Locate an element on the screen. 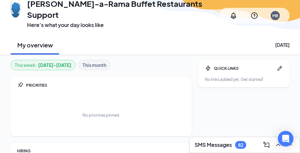  div: No links added yet. Get started! is located at coordinates (244, 79).